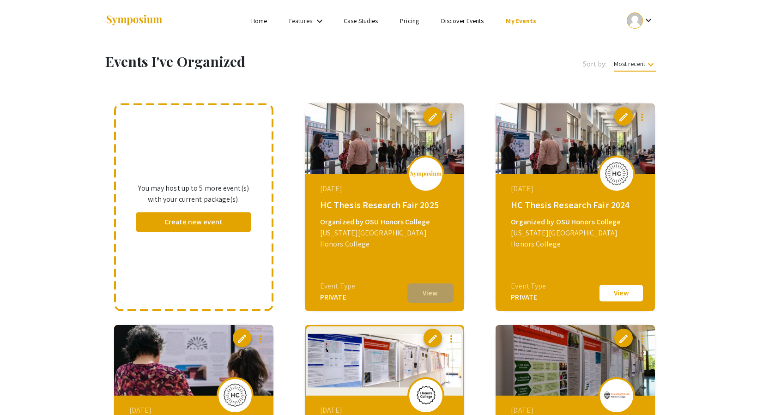 The image size is (769, 415). I want to click on mat-icon: Expand account dropdown, so click(648, 20).